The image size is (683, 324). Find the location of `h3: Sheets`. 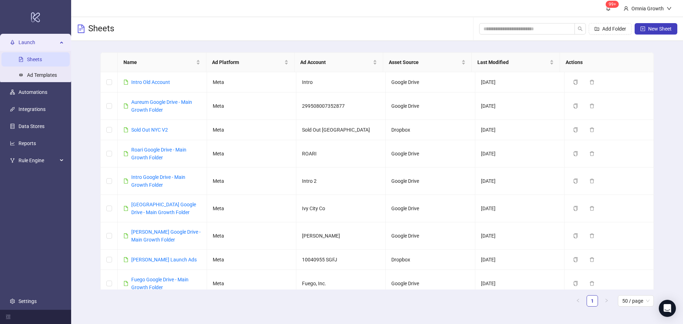

h3: Sheets is located at coordinates (101, 29).